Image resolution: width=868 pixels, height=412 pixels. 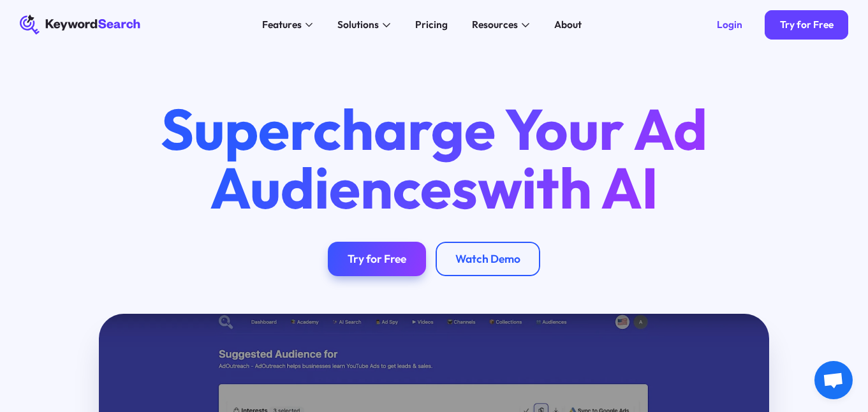 What do you see at coordinates (568, 188) in the screenshot?
I see `span: with AI` at bounding box center [568, 188].